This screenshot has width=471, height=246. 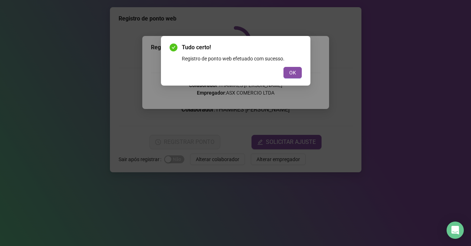 I want to click on div: Registro de ponto web efetuado com sucesso., so click(x=242, y=59).